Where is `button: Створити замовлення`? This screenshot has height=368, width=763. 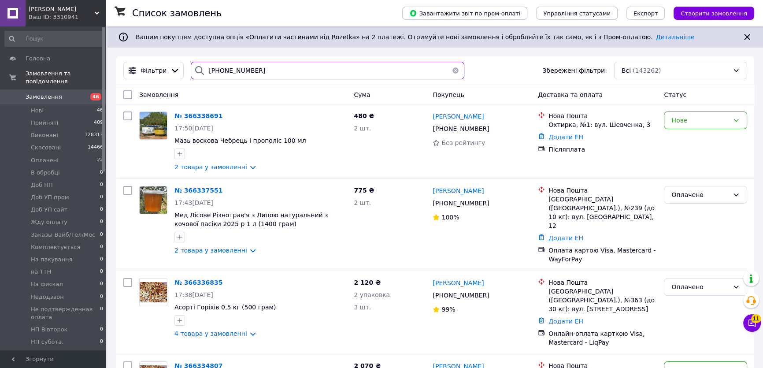 button: Створити замовлення is located at coordinates (713, 13).